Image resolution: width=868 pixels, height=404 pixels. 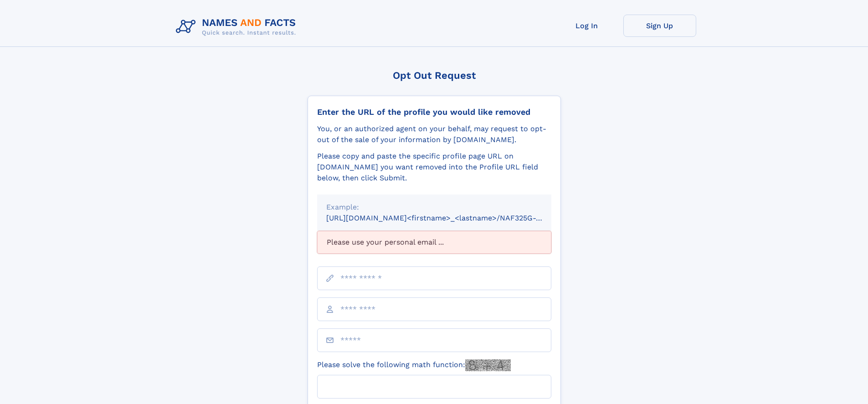 I want to click on div: You, or an authorized agent on your behalf, may request to opt-out of the sale of your informatio..., so click(x=434, y=134).